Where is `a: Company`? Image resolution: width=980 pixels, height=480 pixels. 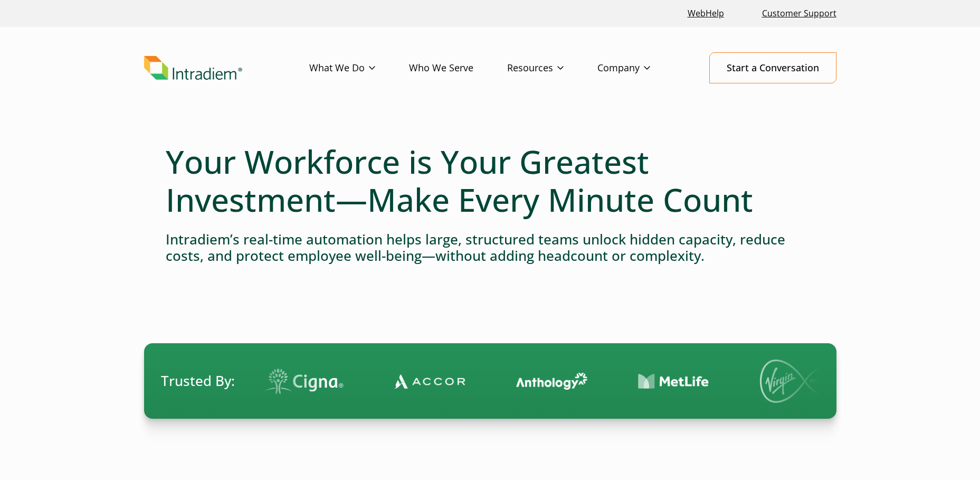 a: Company is located at coordinates (641, 68).